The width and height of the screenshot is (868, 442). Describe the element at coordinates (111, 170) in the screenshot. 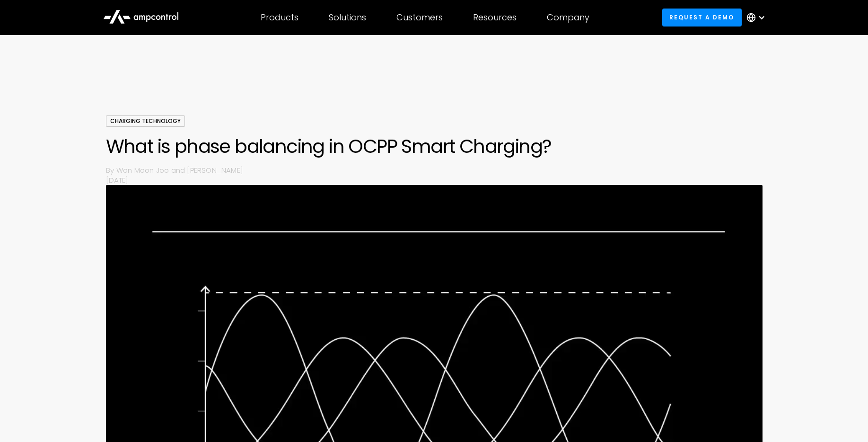

I see `p: By` at that location.